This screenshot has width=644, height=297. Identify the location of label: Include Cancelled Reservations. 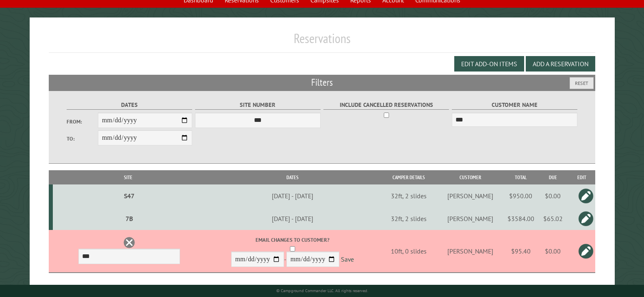
(387, 105).